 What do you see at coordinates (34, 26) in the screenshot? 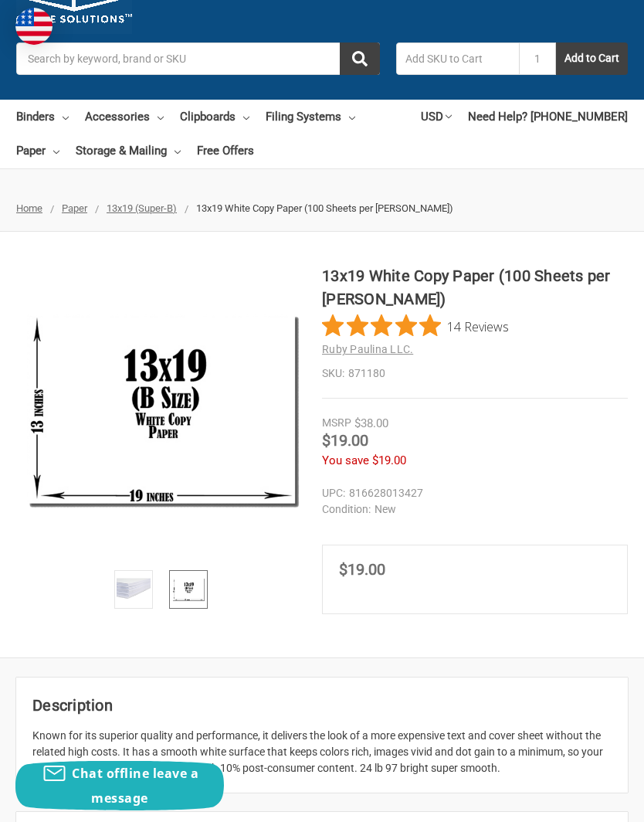
I see `img: duty and tax information for United States` at bounding box center [34, 26].